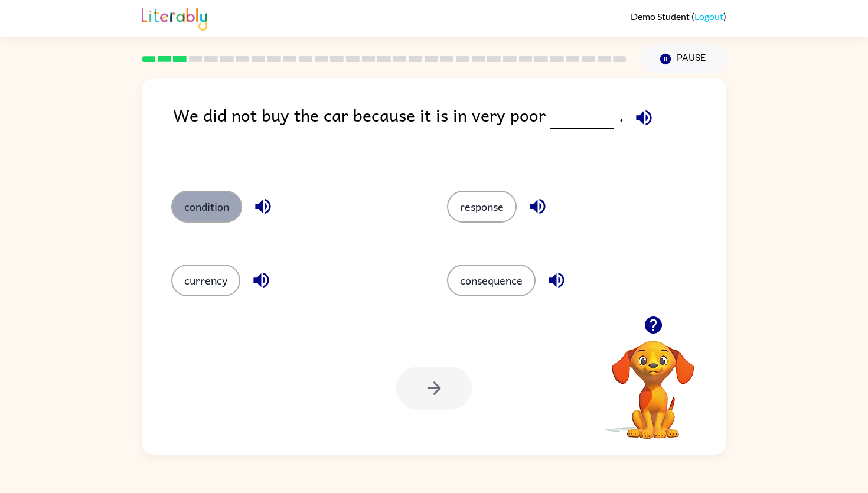  Describe the element at coordinates (660, 16) in the screenshot. I see `span: Demo Student` at that location.